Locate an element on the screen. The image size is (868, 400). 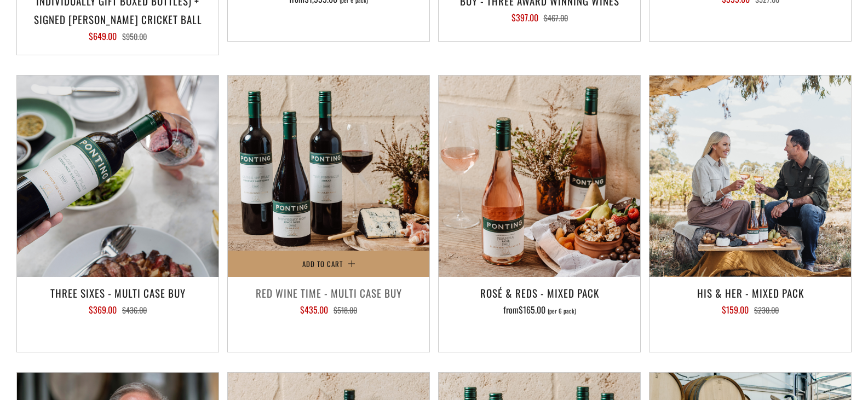
span: (per 6 pack) is located at coordinates (562, 311).